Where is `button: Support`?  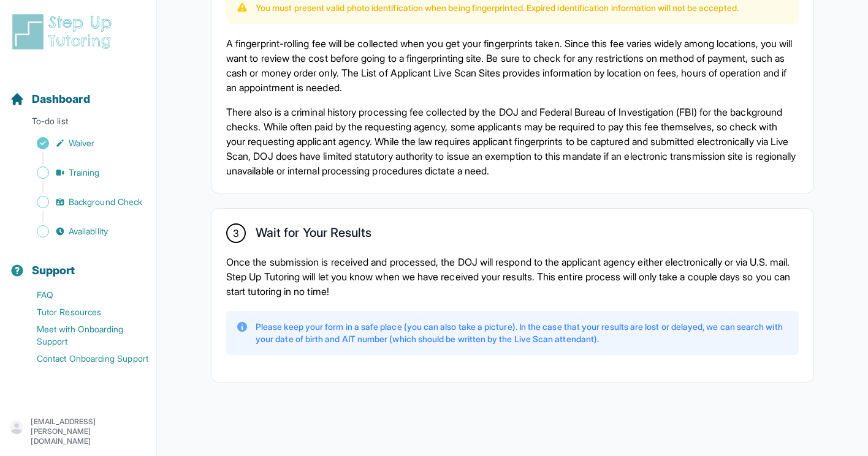 button: Support is located at coordinates (78, 263).